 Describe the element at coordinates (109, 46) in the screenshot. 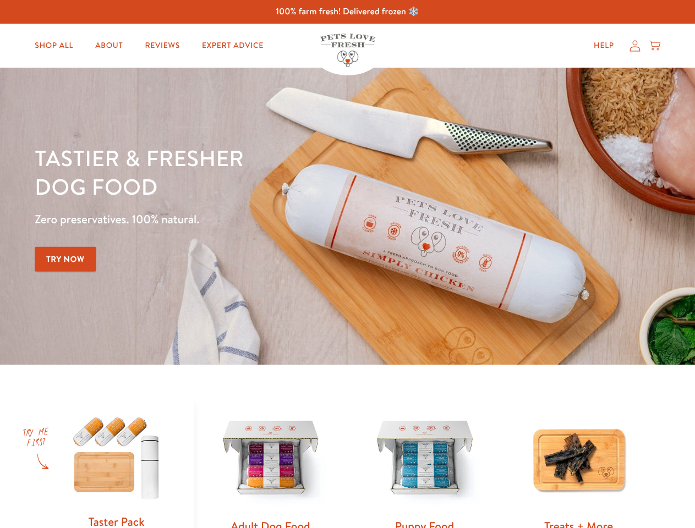

I see `a: About` at that location.